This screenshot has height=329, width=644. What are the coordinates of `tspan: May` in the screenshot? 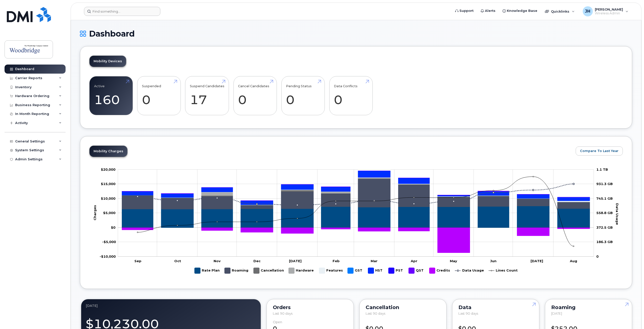 It's located at (453, 261).